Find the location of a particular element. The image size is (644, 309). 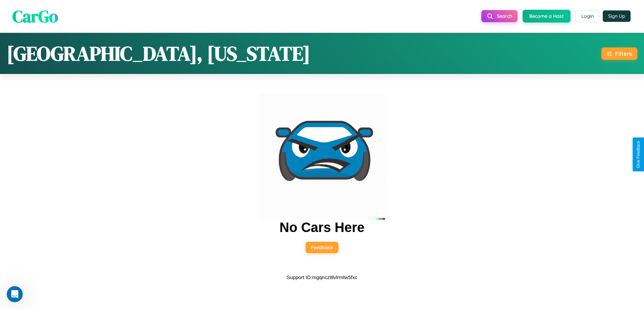

button: Filters is located at coordinates (619, 53).